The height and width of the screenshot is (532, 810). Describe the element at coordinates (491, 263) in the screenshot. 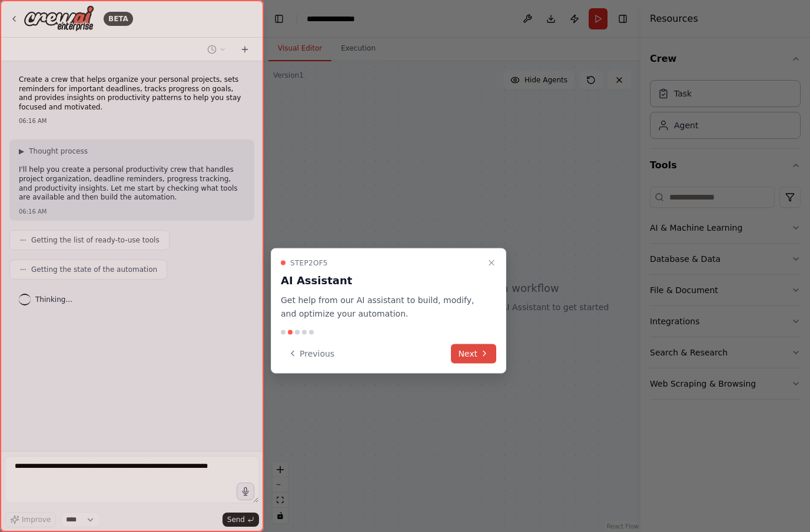

I see `button: Close walkthrough` at that location.